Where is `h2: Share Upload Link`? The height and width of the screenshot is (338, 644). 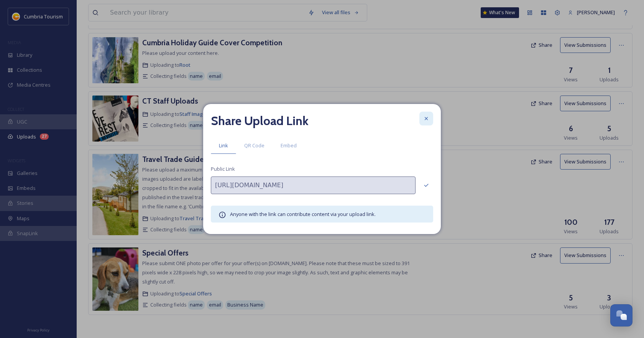
h2: Share Upload Link is located at coordinates (260, 121).